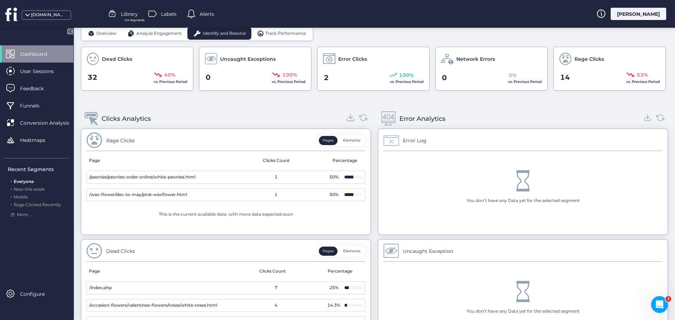 The image size is (675, 320). Describe the element at coordinates (423, 119) in the screenshot. I see `div: Error Analytics` at that location.